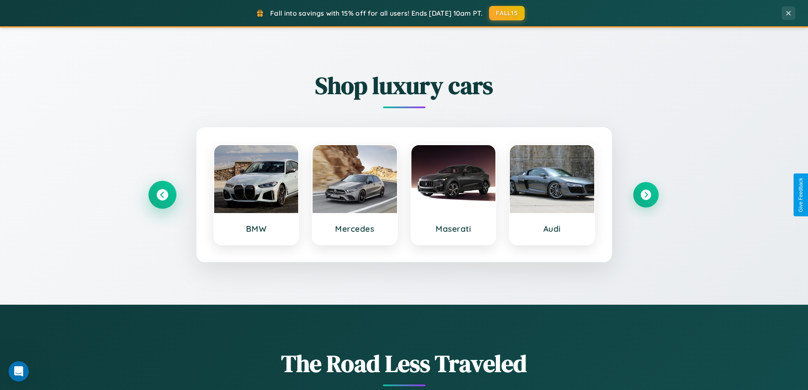 The image size is (808, 390). I want to click on h2: Shop luxury cars, so click(404, 85).